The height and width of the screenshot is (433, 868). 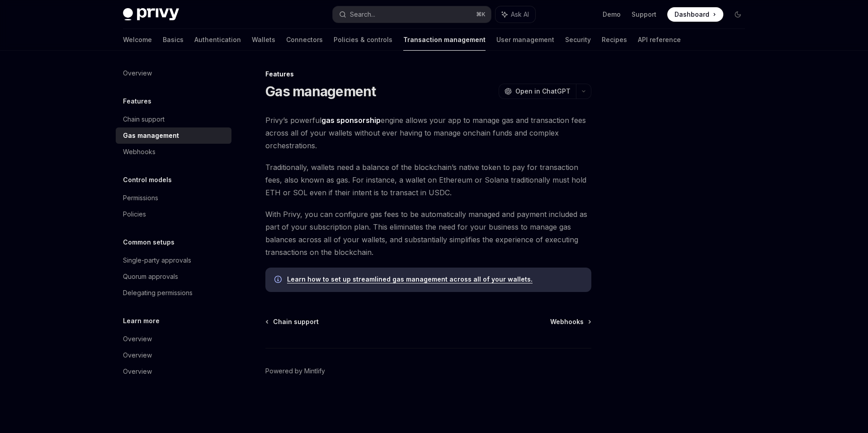 I want to click on div: Webhooks, so click(x=139, y=152).